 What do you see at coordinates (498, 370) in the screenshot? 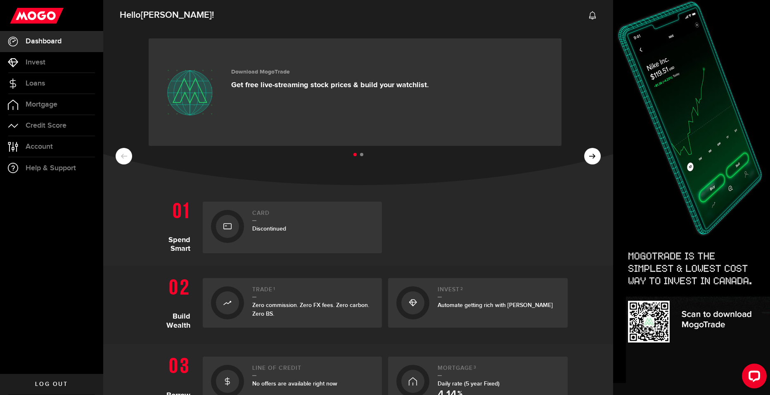
I see `h2: Mortgage` at bounding box center [498, 370].